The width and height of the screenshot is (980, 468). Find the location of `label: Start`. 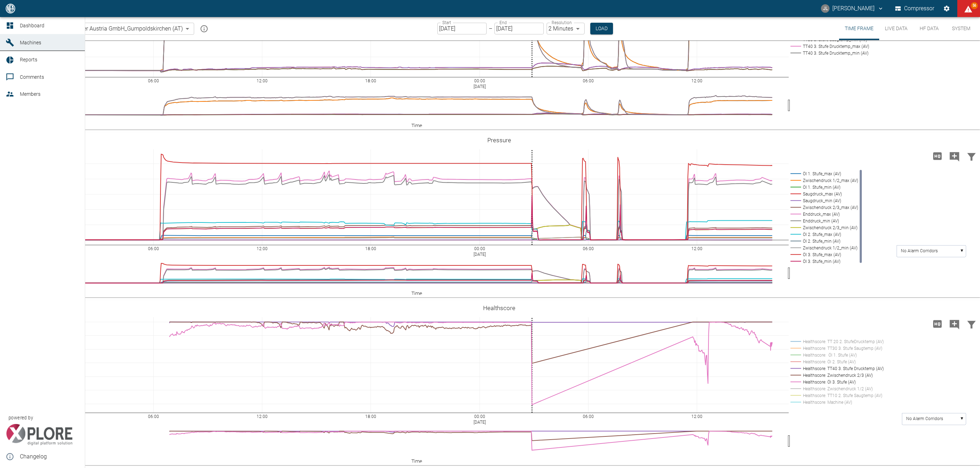

label: Start is located at coordinates (447, 23).